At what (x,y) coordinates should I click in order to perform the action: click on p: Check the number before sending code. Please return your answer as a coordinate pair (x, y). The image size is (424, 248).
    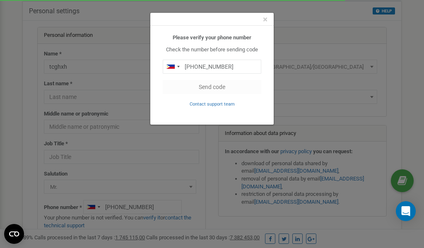
    Looking at the image, I should click on (212, 50).